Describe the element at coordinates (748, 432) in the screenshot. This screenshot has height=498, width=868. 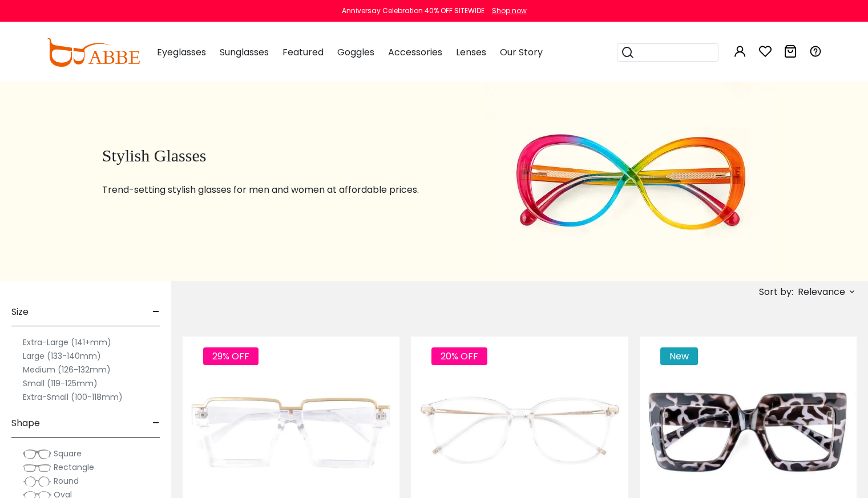
I see `img: Tortoise Imani - Plastic ,Universal Bridge Fit` at that location.